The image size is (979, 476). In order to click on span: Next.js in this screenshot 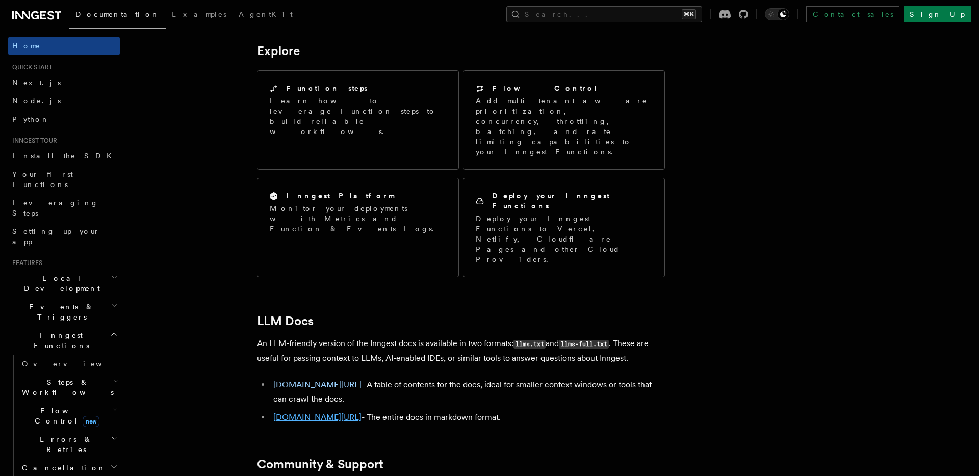, I will do `click(36, 83)`.